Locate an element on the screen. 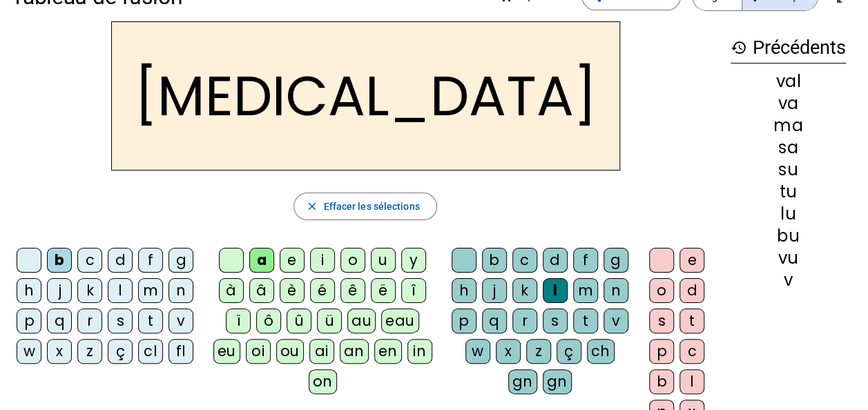 The height and width of the screenshot is (410, 868). div: ch is located at coordinates (600, 351).